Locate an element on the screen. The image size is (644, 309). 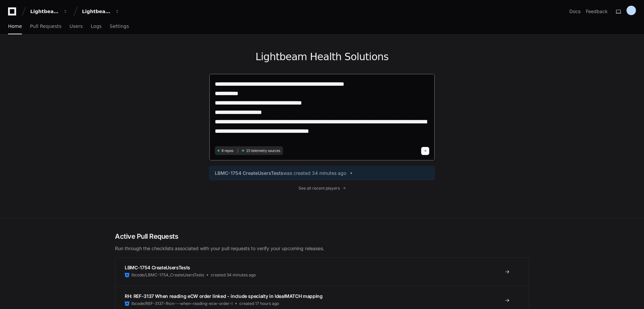
span: 8 repos is located at coordinates (228, 150).